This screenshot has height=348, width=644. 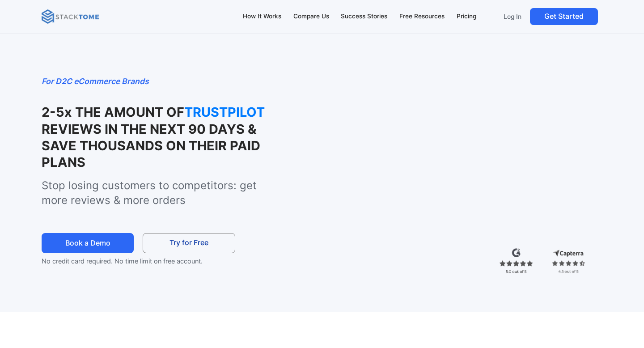 I want to click on em: For D2C eCommerce Brands, so click(x=95, y=81).